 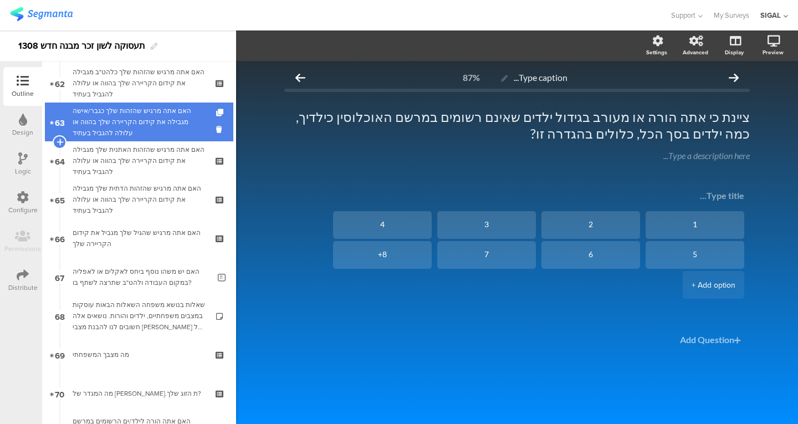 What do you see at coordinates (139, 316) in the screenshot?
I see `div: שאלות בנושא משפחה השאלות הבאות עוסקות במצבים משפחתיים, ילדים והורות. נושאים אלה חשובים לנו להבנת ...` at bounding box center [139, 316].